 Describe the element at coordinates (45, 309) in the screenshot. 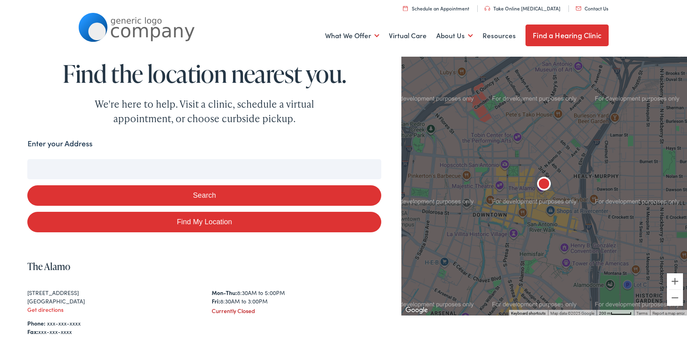

I see `a: Get directions` at that location.